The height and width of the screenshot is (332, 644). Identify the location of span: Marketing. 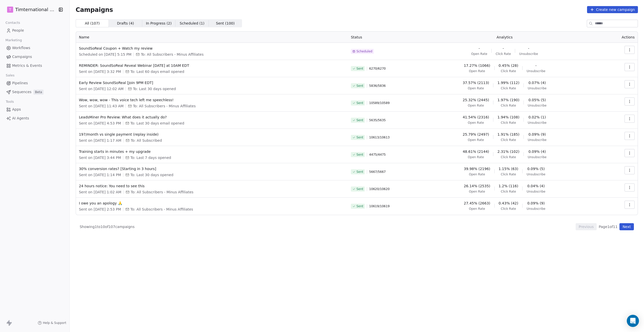
(14, 40).